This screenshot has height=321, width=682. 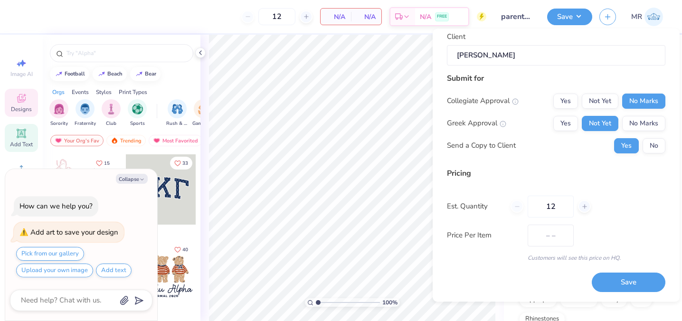 What do you see at coordinates (111, 113) in the screenshot?
I see `div: filter for Club` at bounding box center [111, 113].